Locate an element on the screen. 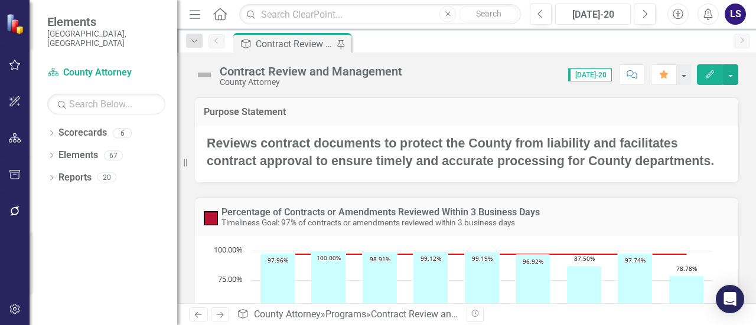  text: 98.91% is located at coordinates (380, 259).